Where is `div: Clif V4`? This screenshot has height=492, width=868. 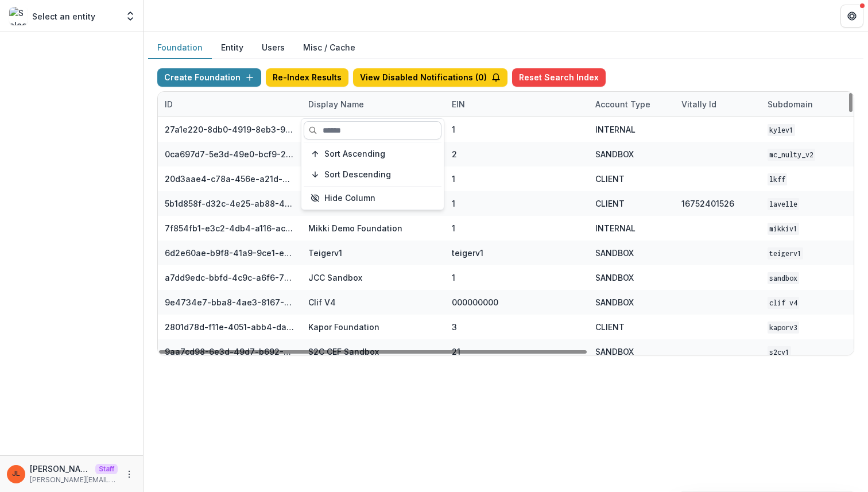 div: Clif V4 is located at coordinates (322, 302).